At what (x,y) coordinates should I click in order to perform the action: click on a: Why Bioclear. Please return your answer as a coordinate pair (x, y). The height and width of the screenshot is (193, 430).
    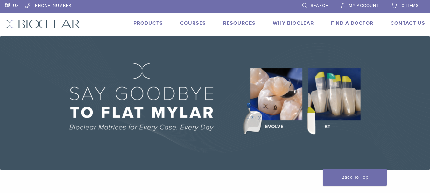
    Looking at the image, I should click on (293, 23).